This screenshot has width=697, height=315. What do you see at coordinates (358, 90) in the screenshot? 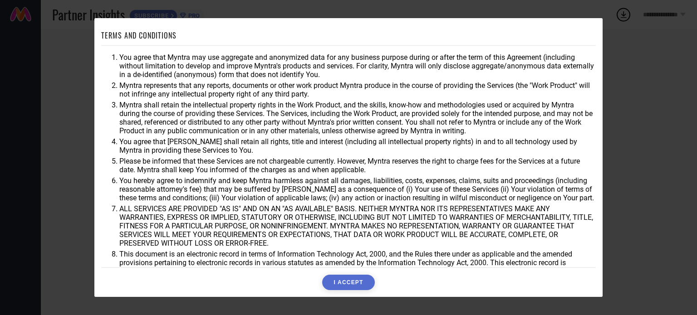
I see `li: Myntra represents that any reports, documents or other work product Myntra produce in the course ...` at bounding box center [358, 90].